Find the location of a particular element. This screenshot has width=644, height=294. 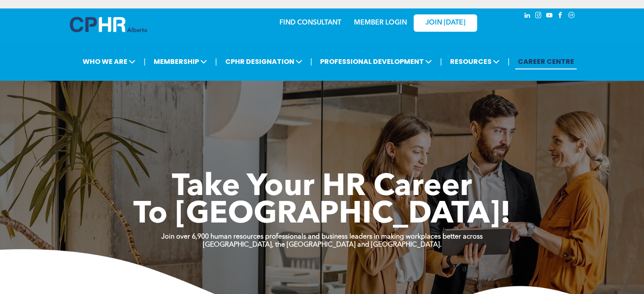

img: A blue and white logo for cp alberta is located at coordinates (108, 24).